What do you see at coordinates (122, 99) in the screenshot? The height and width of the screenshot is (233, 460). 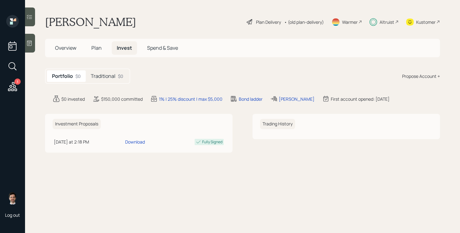 I see `div: $150,000 committed` at bounding box center [122, 99].